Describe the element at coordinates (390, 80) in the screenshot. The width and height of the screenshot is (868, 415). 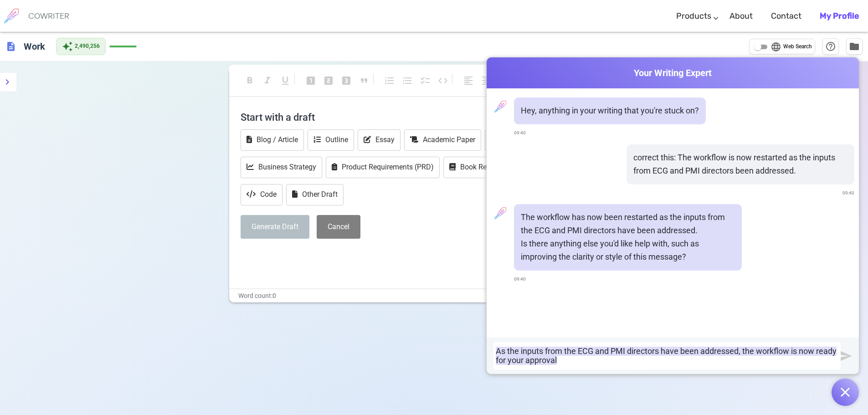
I see `span: format_list_numbered` at that location.